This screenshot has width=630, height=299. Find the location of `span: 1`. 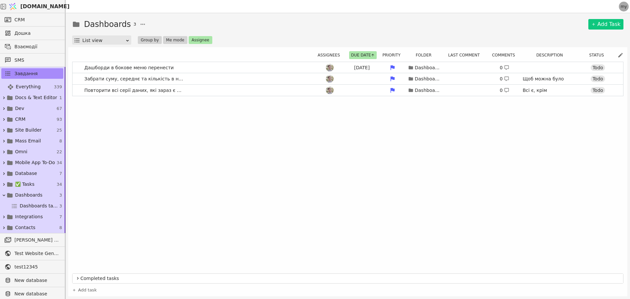

span: 1 is located at coordinates (61, 98).